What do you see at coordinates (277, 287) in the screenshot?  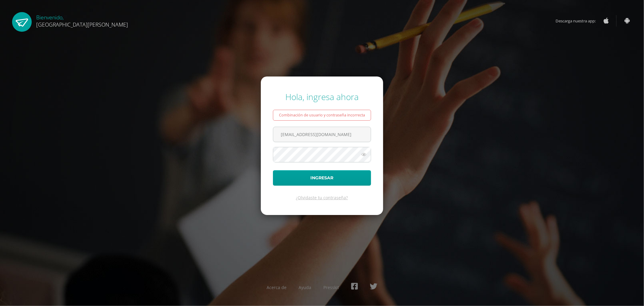 I see `a: Acerca de` at bounding box center [277, 287].